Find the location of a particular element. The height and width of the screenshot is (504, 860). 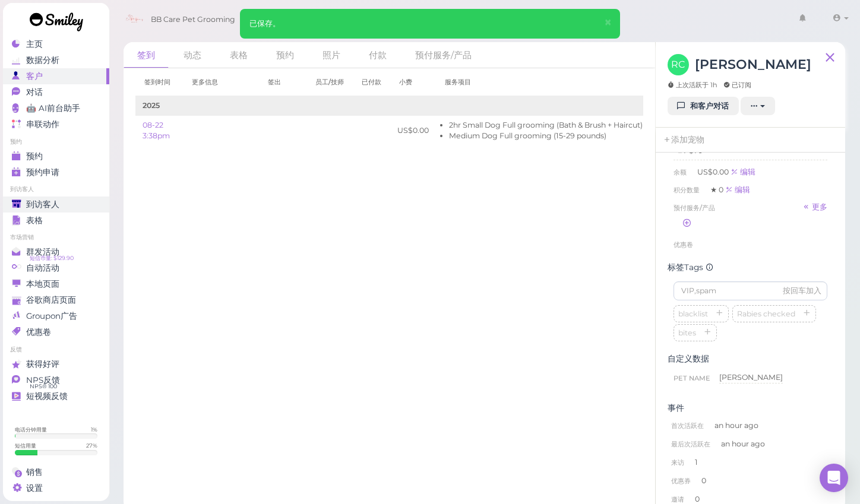

span: 已订阅 is located at coordinates (737, 85).